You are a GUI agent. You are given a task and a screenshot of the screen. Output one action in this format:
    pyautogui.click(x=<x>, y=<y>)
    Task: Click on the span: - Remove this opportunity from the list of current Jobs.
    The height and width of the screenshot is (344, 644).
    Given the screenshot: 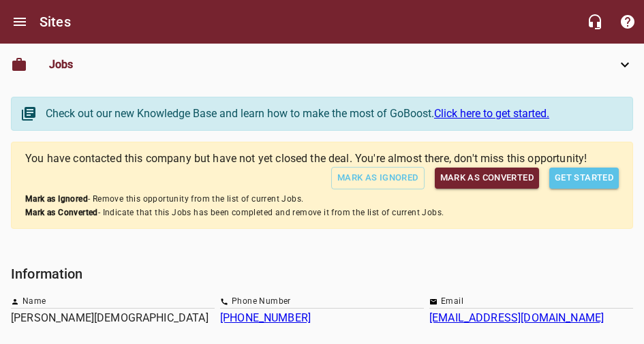 What is the action you would take?
    pyautogui.click(x=235, y=199)
    